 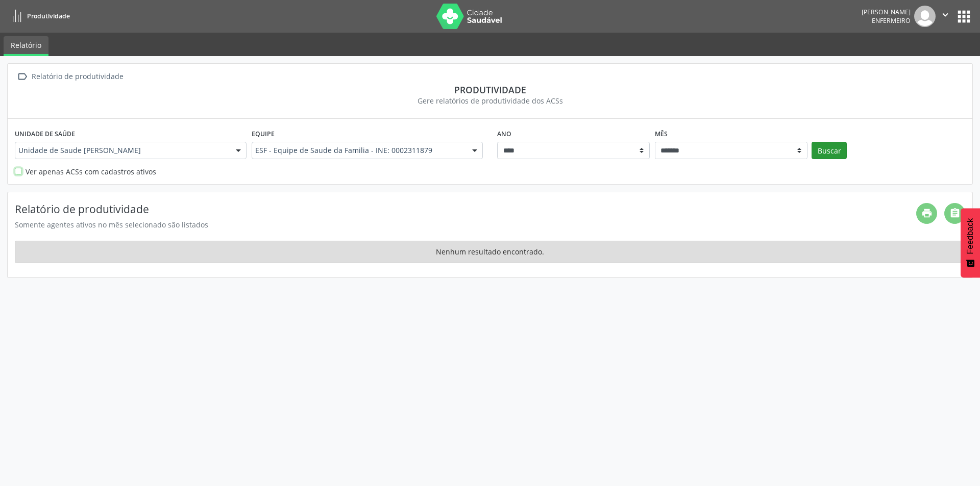 What do you see at coordinates (38, 16) in the screenshot?
I see `a: Produtividade` at bounding box center [38, 16].